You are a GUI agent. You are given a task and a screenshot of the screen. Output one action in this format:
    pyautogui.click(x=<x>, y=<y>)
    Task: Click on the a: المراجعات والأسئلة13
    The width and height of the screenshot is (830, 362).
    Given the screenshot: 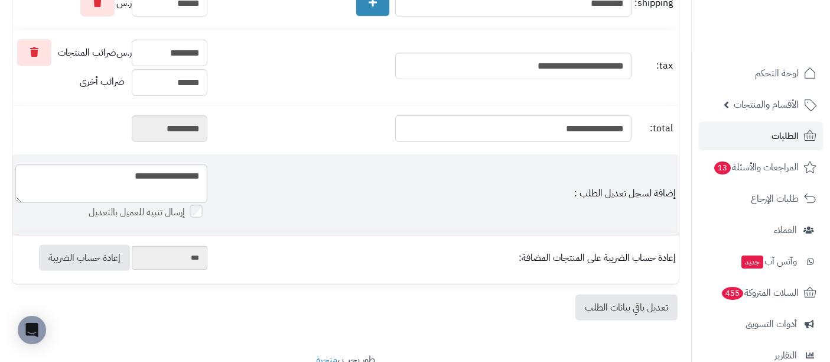 What is the action you would take?
    pyautogui.click(x=761, y=167)
    